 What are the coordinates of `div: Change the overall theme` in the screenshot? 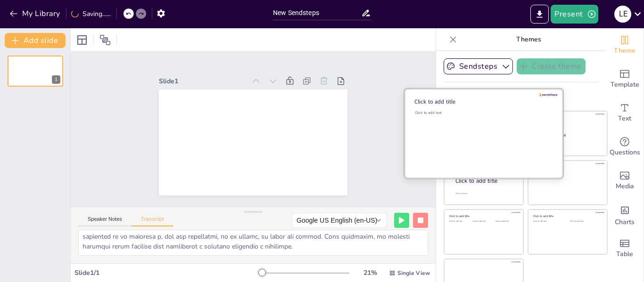 It's located at (625, 45).